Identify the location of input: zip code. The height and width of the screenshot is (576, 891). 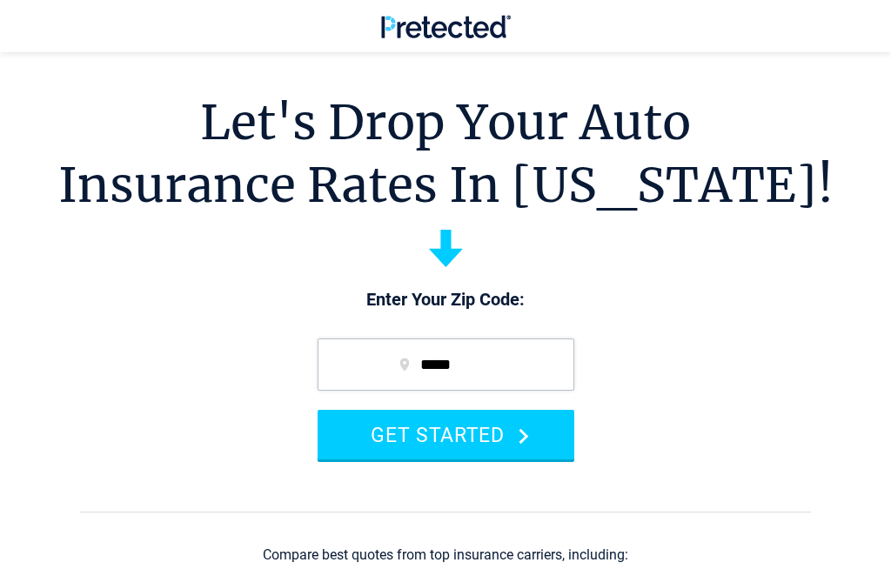
(446, 365).